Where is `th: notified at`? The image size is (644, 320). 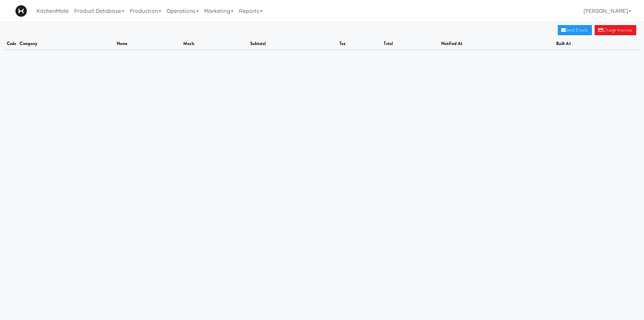
th: notified at is located at coordinates (497, 44).